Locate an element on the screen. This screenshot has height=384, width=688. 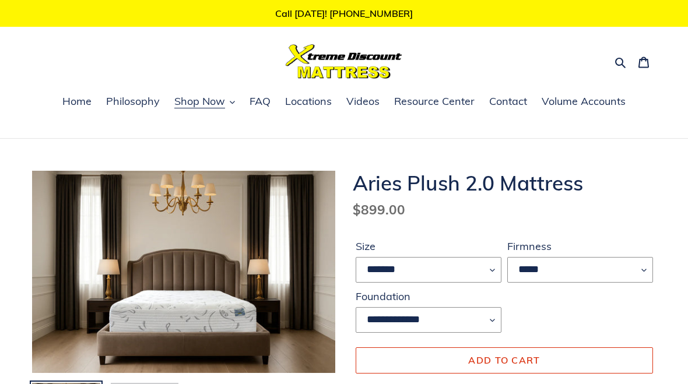
span: FAQ is located at coordinates (260, 101).